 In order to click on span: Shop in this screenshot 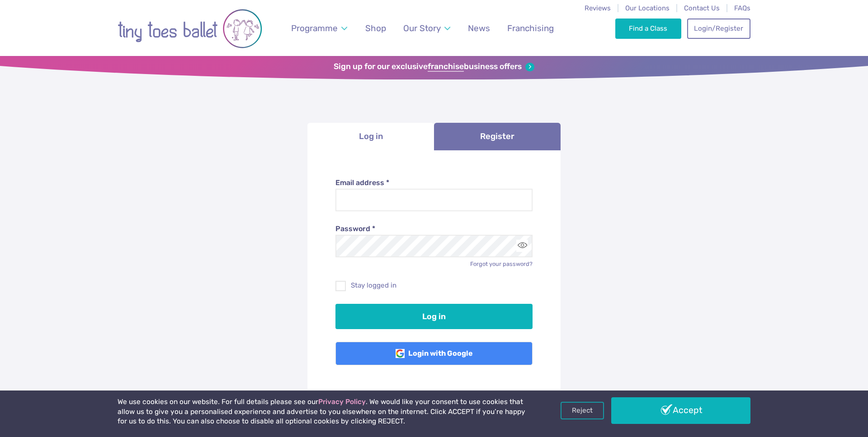, I will do `click(376, 28)`.